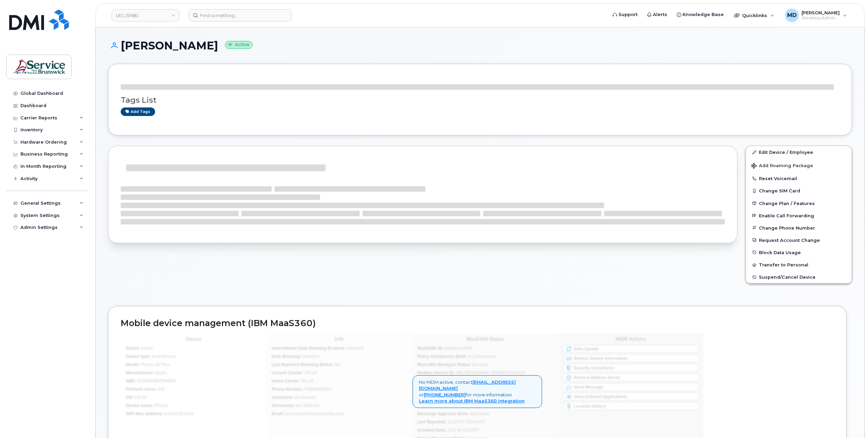 The image size is (868, 438). I want to click on button: Reset Voicemail, so click(799, 178).